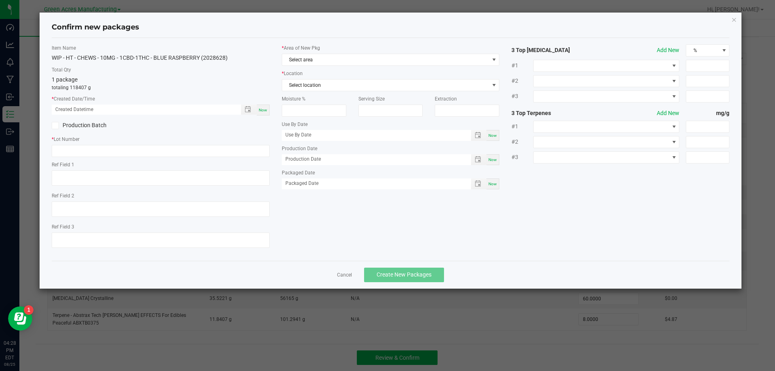  What do you see at coordinates (391, 149) in the screenshot?
I see `label: Production Date` at bounding box center [391, 149].